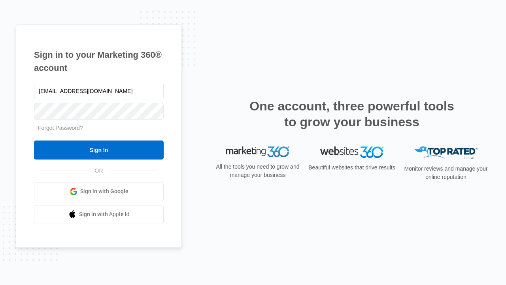 The image size is (506, 285). What do you see at coordinates (446, 153) in the screenshot?
I see `img: Top Rated Local` at bounding box center [446, 153].